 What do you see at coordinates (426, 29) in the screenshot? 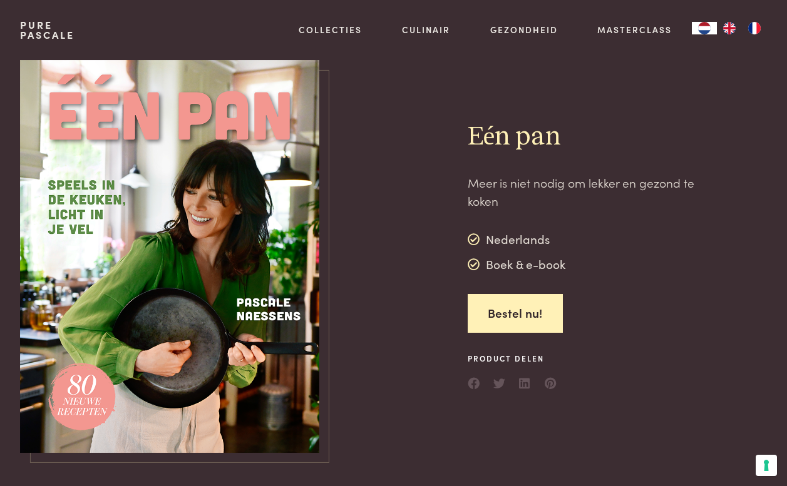
I see `a: Culinair` at bounding box center [426, 29].